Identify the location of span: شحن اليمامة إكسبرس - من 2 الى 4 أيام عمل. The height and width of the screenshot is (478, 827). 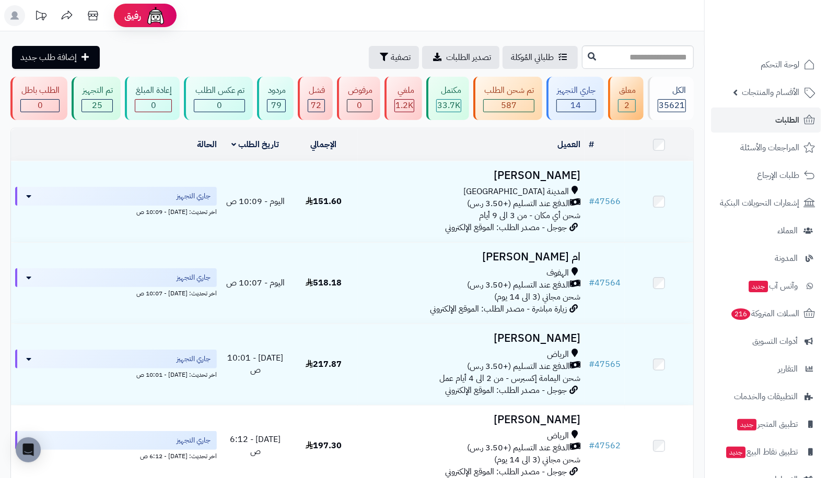
(510, 379).